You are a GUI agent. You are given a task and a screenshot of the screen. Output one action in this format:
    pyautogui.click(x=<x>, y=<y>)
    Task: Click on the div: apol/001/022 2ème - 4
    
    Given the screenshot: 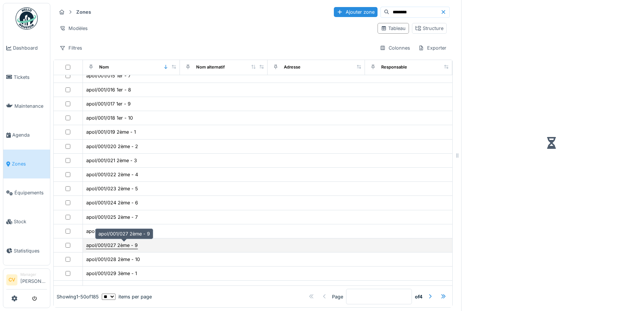 What is the action you would take?
    pyautogui.click(x=112, y=174)
    